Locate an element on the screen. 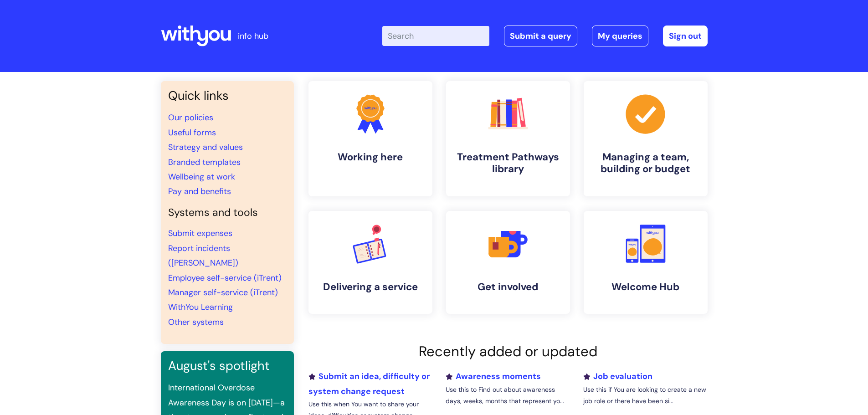  a: Branded templates is located at coordinates (204, 162).